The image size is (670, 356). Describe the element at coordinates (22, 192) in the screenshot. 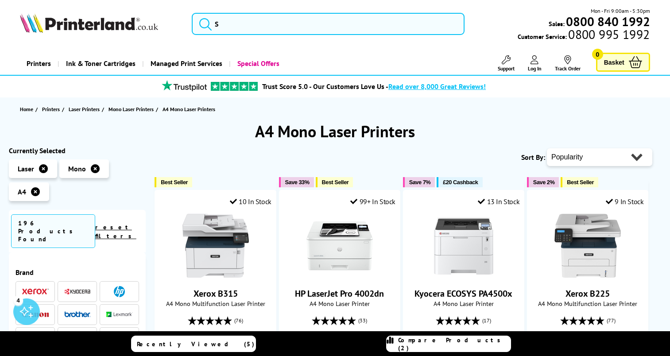

I see `span: A4` at that location.